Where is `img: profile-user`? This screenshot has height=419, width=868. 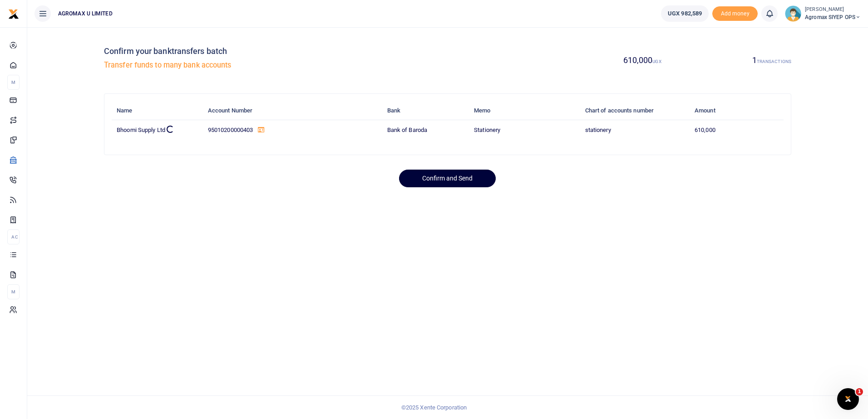 img: profile-user is located at coordinates (793, 13).